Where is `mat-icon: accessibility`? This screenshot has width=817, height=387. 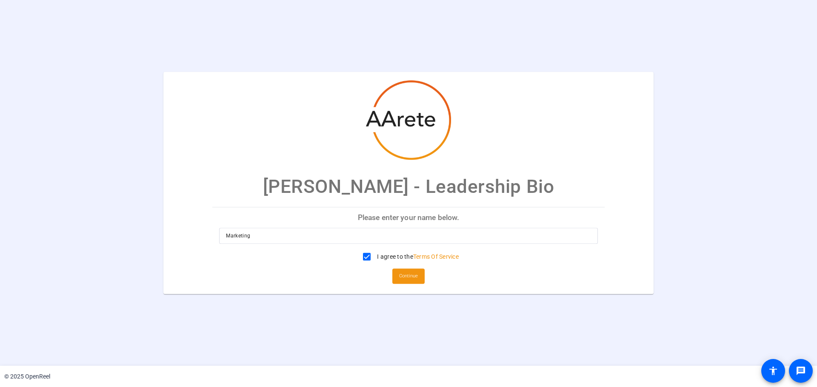
mat-icon: accessibility is located at coordinates (773, 371).